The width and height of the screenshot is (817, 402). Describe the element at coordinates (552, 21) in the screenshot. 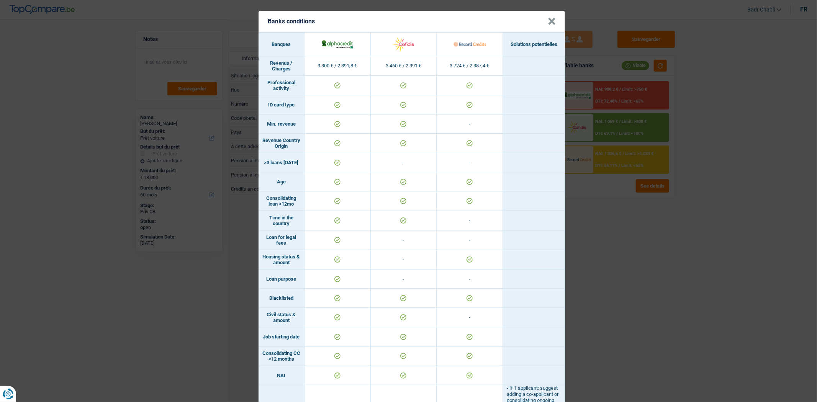

I see `button: Close` at that location.